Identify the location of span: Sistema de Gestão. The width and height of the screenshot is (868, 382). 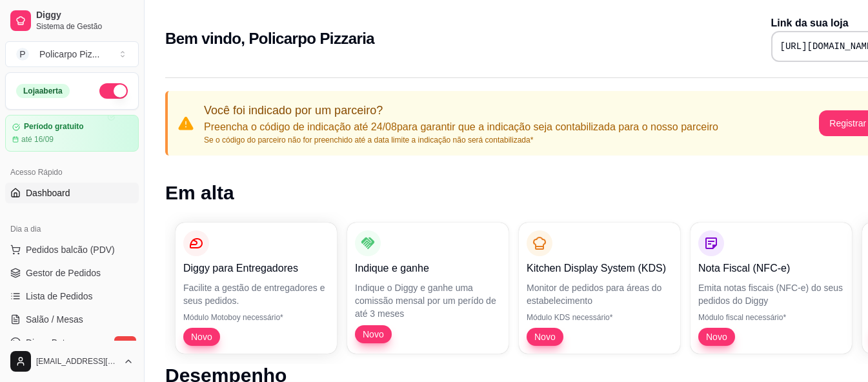
(85, 26).